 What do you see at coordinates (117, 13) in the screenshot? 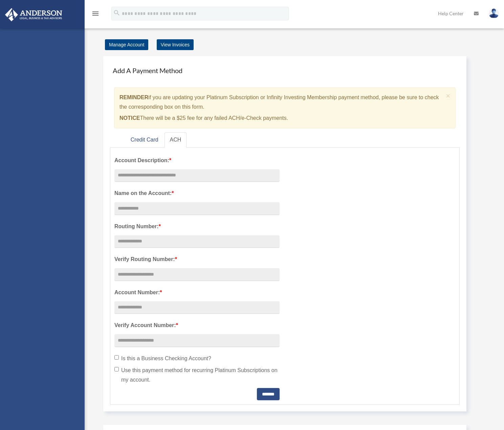
I see `i: search` at bounding box center [117, 13].